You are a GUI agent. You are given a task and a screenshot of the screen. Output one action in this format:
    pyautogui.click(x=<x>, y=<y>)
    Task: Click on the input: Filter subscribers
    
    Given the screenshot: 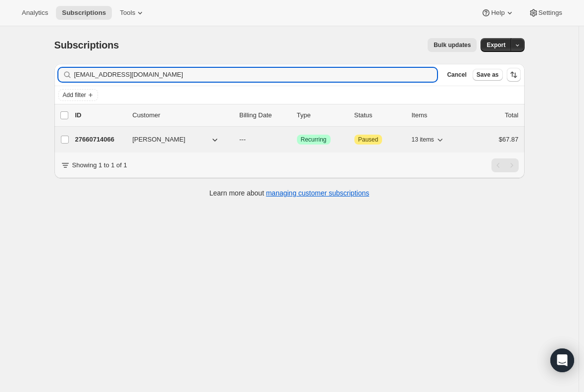 What is the action you would take?
    pyautogui.click(x=256, y=75)
    